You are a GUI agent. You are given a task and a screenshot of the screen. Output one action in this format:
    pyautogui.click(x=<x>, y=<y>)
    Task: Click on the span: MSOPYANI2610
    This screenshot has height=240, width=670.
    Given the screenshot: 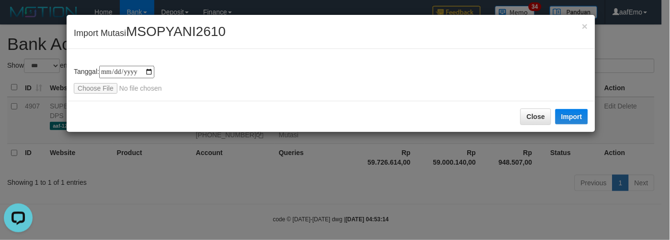 What is the action you would take?
    pyautogui.click(x=176, y=31)
    